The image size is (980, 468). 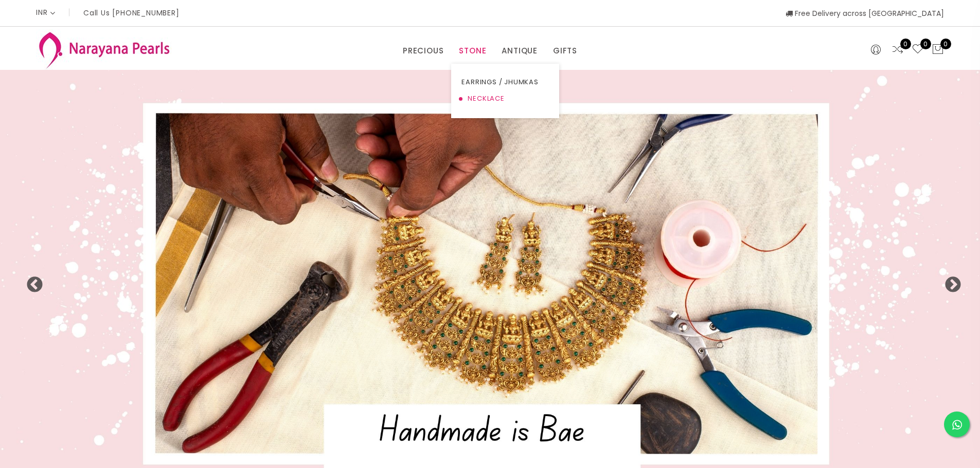 I want to click on a: ANTIQUE, so click(x=519, y=51).